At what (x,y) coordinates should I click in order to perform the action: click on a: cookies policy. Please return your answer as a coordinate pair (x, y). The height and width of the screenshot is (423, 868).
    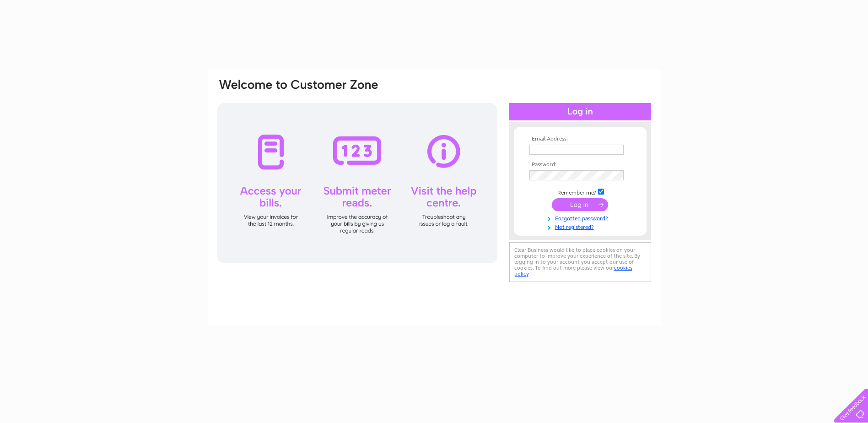
    Looking at the image, I should click on (573, 270).